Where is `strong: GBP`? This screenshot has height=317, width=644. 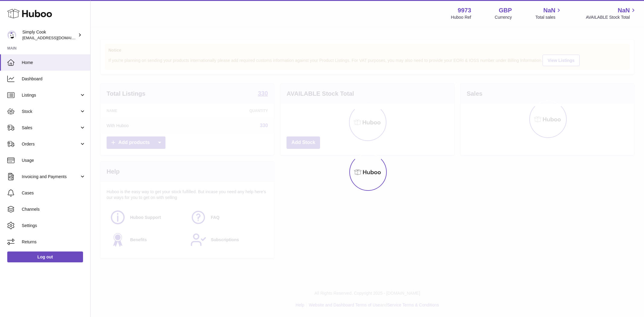 strong: GBP is located at coordinates (505, 10).